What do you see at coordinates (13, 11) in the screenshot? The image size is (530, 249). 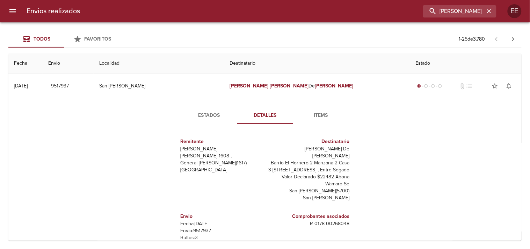 I see `button: menu` at bounding box center [13, 11].